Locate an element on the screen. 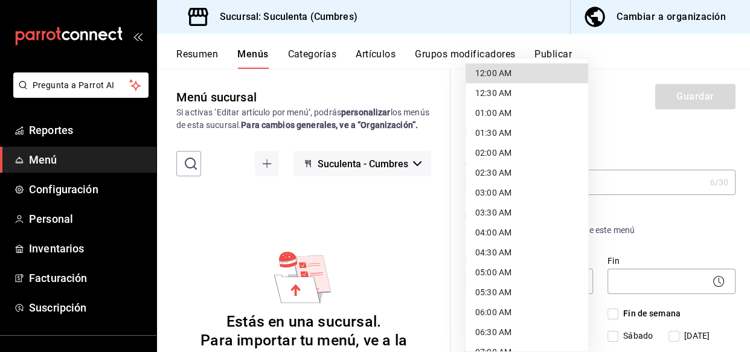  li: 04:00 AM is located at coordinates (526, 232).